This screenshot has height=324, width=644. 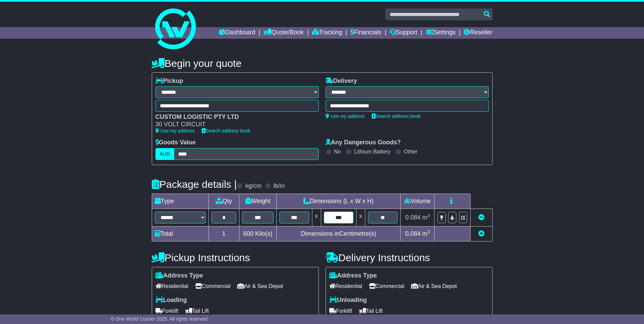 I want to click on a: Settings, so click(x=440, y=33).